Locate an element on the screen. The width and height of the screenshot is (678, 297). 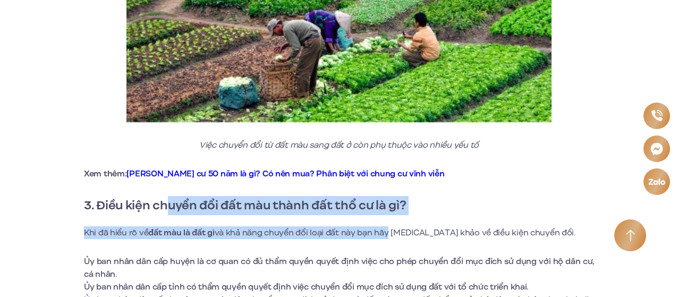
strong: đất màu là đất gì is located at coordinates (181, 233).